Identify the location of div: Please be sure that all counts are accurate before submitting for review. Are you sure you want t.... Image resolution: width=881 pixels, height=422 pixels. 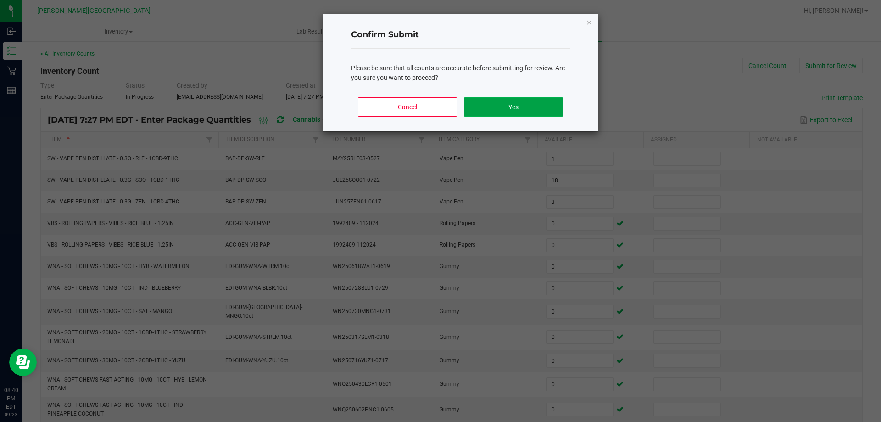
(461, 73).